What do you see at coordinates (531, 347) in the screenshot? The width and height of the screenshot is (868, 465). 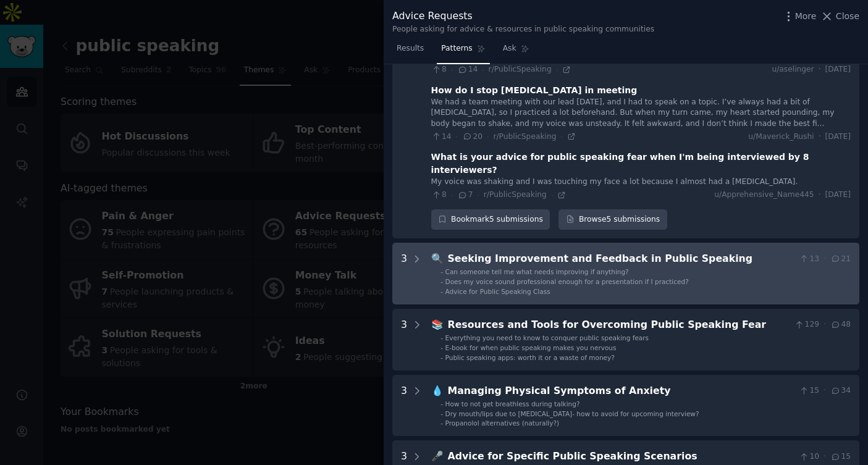 I see `span: E-book for when public speaking makes you nervous` at bounding box center [531, 347].